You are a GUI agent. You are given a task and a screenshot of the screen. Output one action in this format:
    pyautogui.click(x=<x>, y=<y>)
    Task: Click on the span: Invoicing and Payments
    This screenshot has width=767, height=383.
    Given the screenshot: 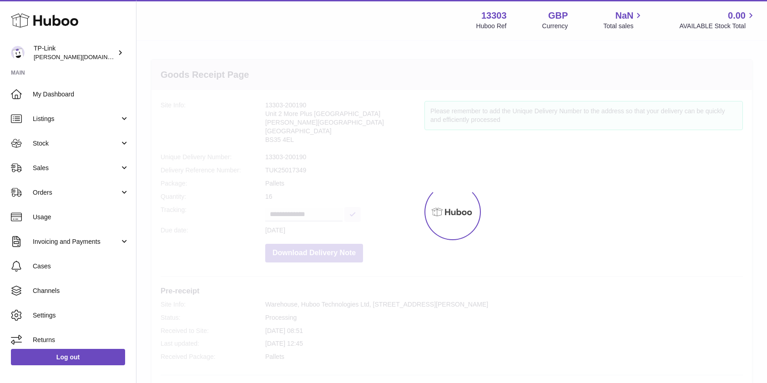 What is the action you would take?
    pyautogui.click(x=76, y=241)
    